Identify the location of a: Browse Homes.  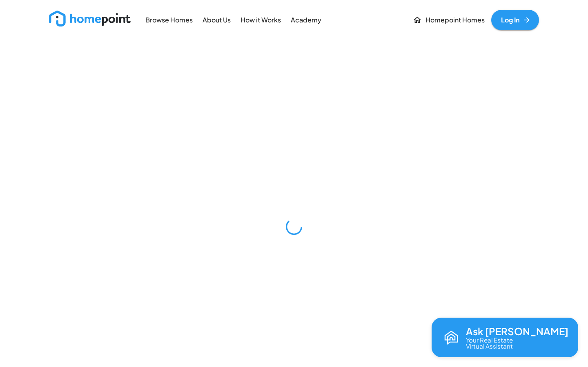
(169, 20).